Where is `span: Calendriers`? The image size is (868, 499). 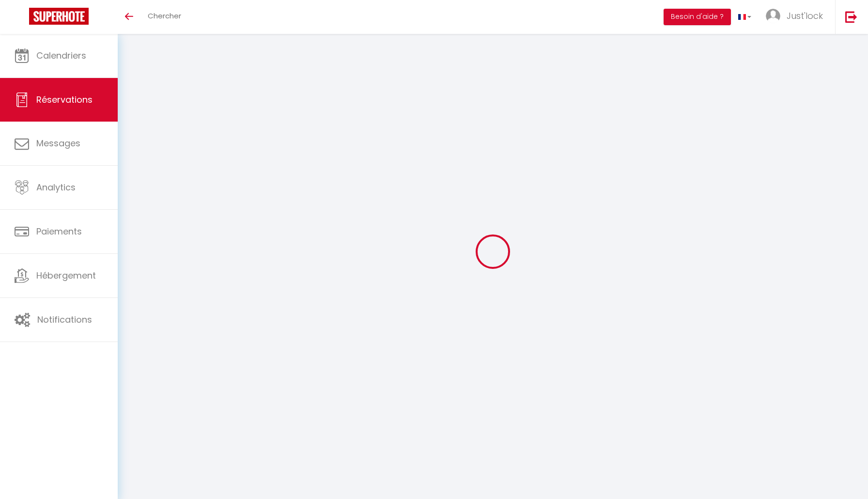 span: Calendriers is located at coordinates (61, 56).